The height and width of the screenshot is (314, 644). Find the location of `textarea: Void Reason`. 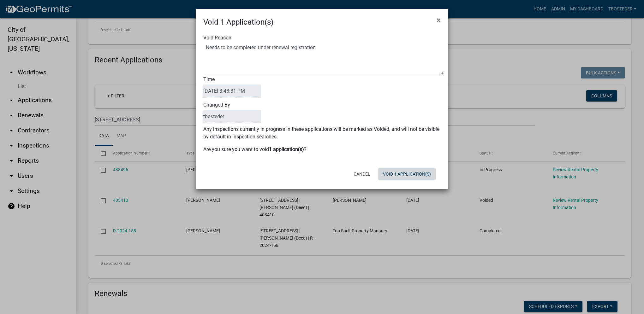

textarea: Void Reason is located at coordinates (324, 59).